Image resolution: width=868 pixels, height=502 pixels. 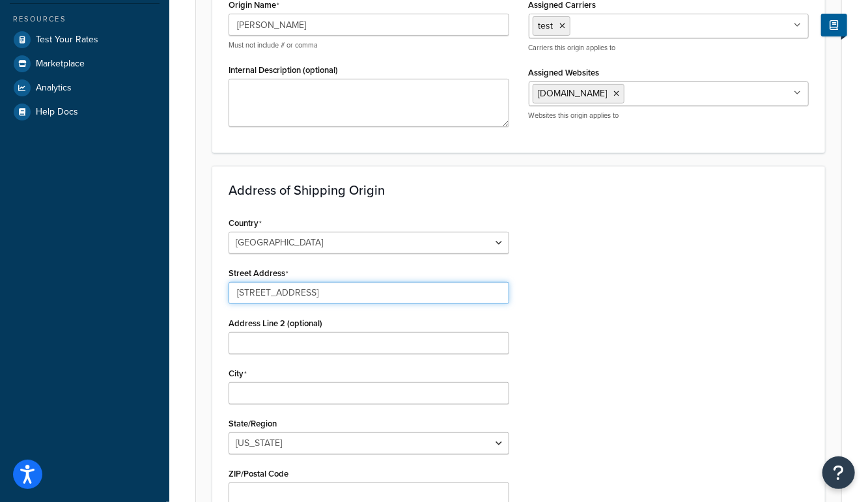 I want to click on a: Help Docs, so click(x=85, y=112).